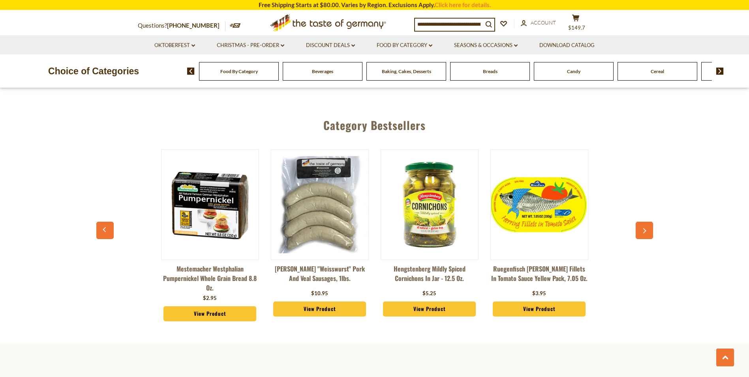 The image size is (749, 377). Describe the element at coordinates (429, 293) in the screenshot. I see `div: $5.25` at that location.